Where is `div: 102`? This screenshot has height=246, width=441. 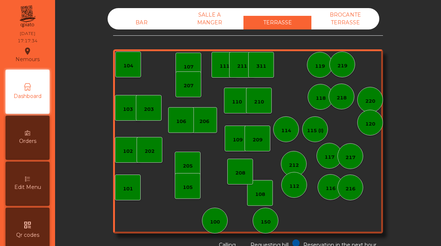
div: 102 is located at coordinates (128, 151).